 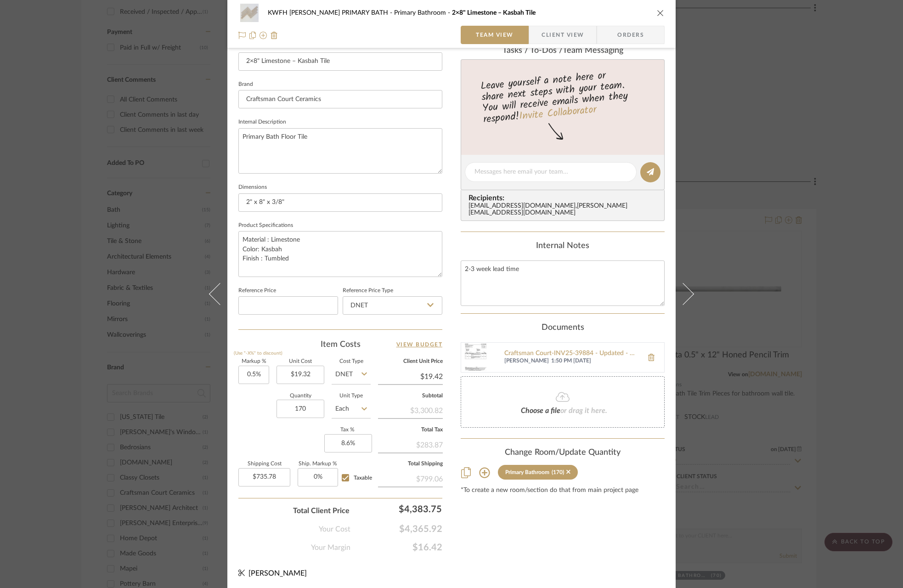 What do you see at coordinates (563, 453) in the screenshot?
I see `div: Change Room/Update Quantity` at bounding box center [563, 453].